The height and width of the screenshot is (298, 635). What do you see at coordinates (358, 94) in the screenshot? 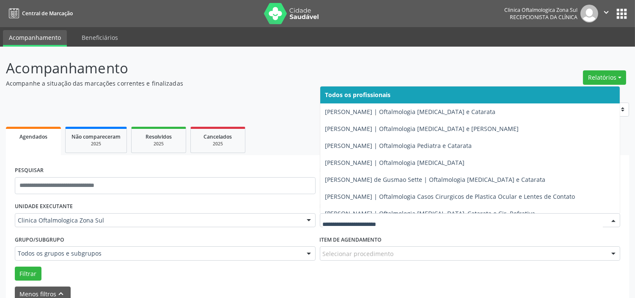
I see `span: Todos os profissionais` at bounding box center [358, 94].